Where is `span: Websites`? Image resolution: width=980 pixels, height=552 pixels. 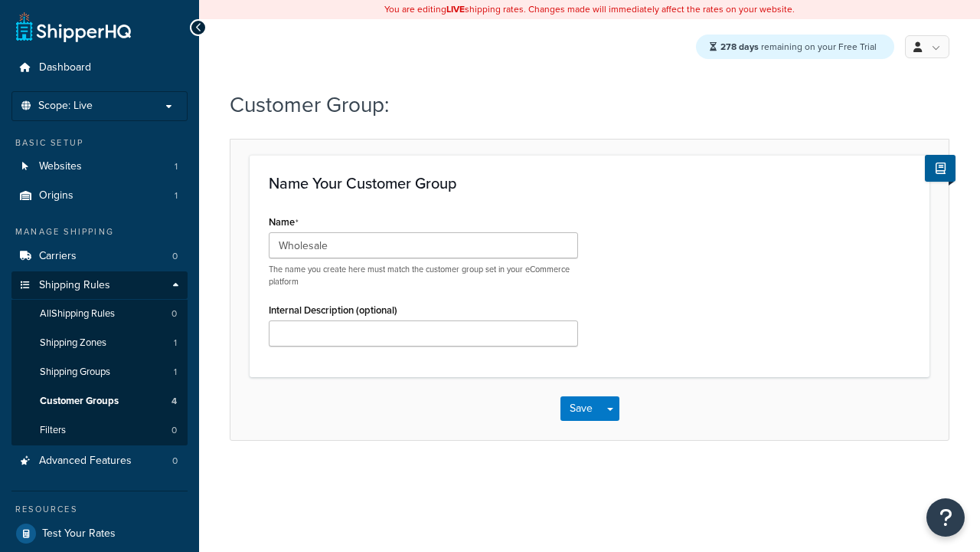
span: Websites is located at coordinates (60, 166).